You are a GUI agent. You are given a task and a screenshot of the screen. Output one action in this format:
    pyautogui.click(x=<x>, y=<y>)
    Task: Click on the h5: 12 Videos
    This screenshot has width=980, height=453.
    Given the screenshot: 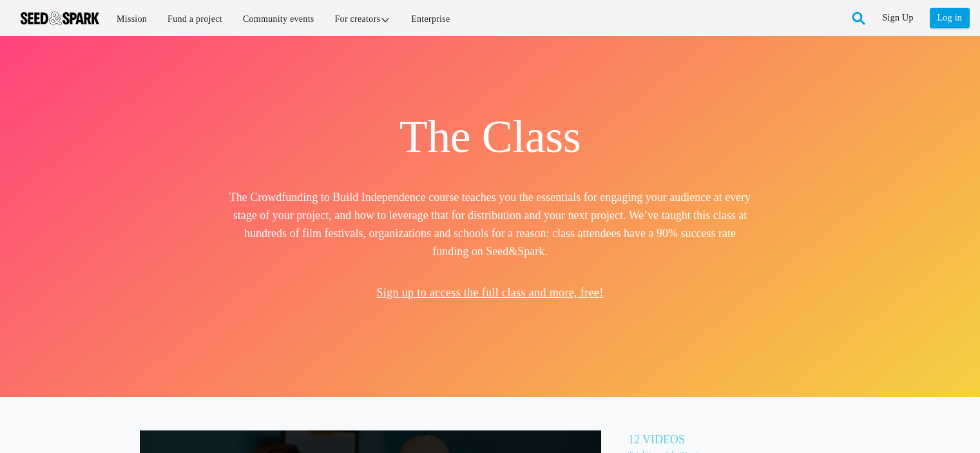 What is the action you would take?
    pyautogui.click(x=735, y=440)
    